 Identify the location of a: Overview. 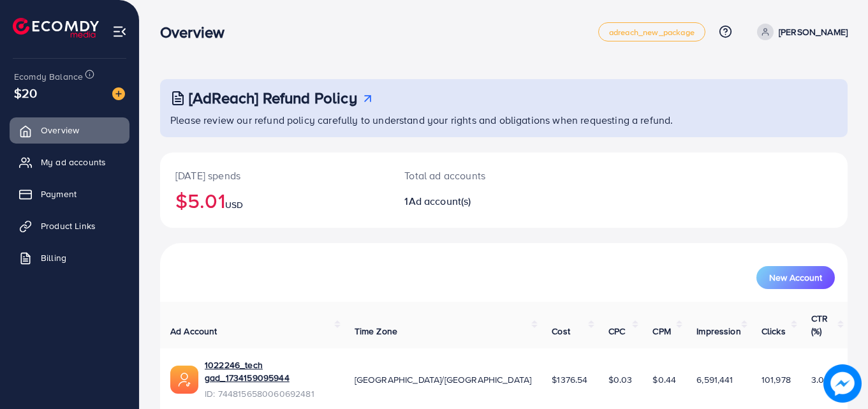
(70, 130).